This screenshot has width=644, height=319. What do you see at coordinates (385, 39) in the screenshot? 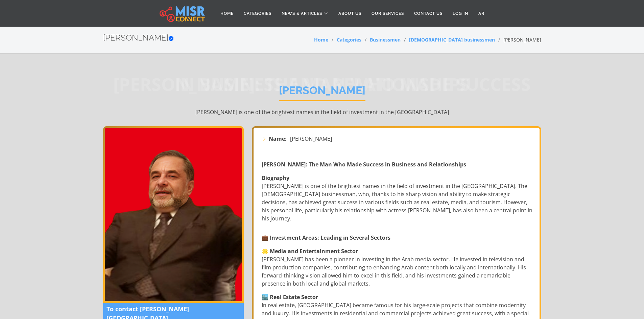
I see `a: Businessmen` at bounding box center [385, 39].